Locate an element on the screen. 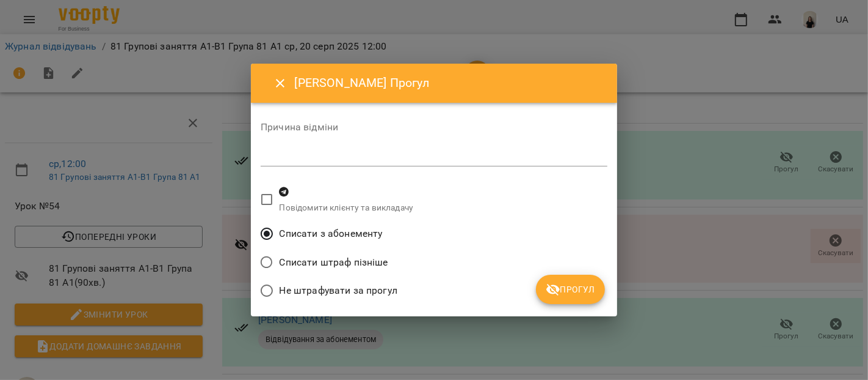 The width and height of the screenshot is (868, 380). span: Списати з абонементу is located at coordinates (331, 234).